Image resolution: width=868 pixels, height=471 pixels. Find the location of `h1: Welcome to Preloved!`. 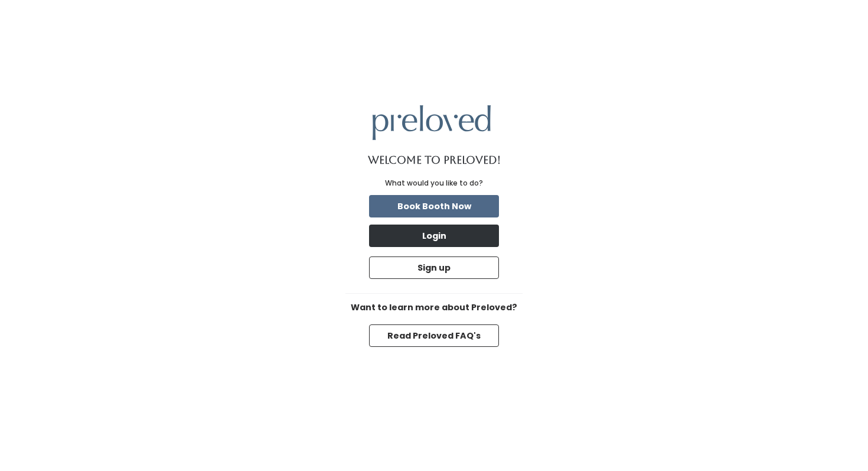

h1: Welcome to Preloved! is located at coordinates (434, 160).